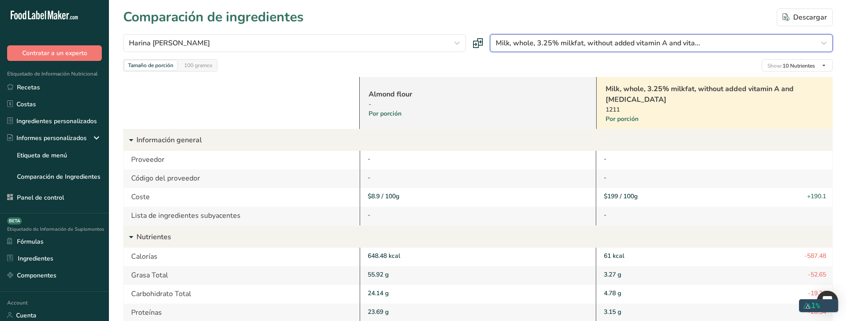 This screenshot has width=847, height=321. Describe the element at coordinates (198, 65) in the screenshot. I see `div: 100 gramos` at that location.